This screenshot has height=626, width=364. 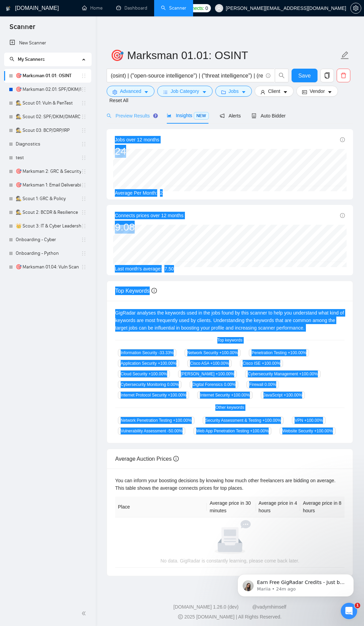 What do you see at coordinates (184, 91) in the screenshot?
I see `span: Job Category` at bounding box center [184, 91].